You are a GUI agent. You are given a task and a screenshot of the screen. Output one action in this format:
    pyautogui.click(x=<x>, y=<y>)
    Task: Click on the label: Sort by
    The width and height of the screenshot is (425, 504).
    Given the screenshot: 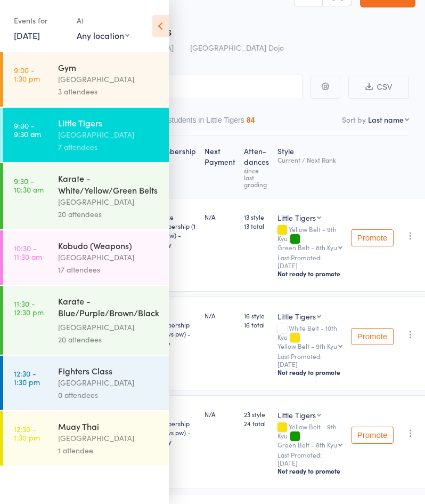 What is the action you would take?
    pyautogui.click(x=354, y=120)
    